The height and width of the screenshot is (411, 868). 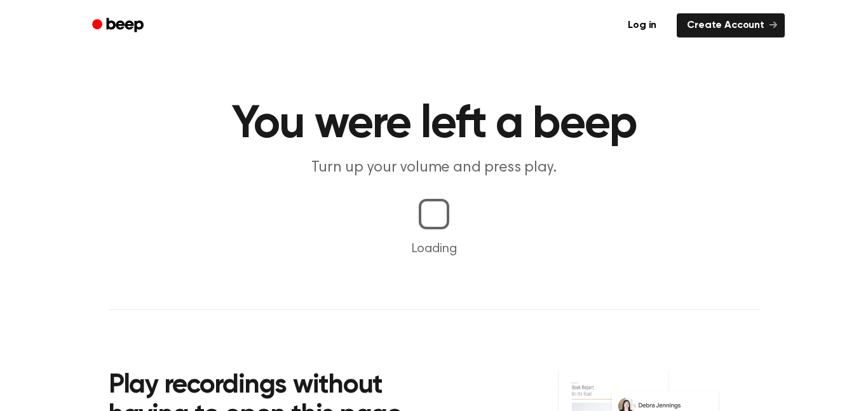 What do you see at coordinates (434, 249) in the screenshot?
I see `p: Loading` at bounding box center [434, 249].